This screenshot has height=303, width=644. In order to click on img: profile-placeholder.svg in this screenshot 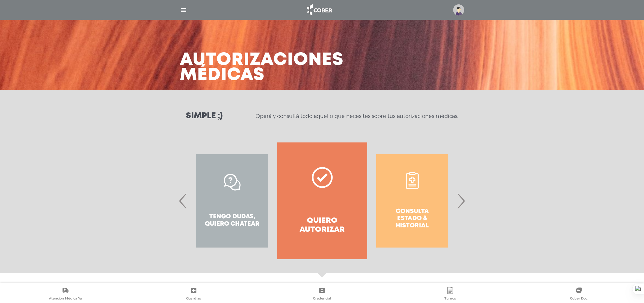, I will do `click(459, 10)`.